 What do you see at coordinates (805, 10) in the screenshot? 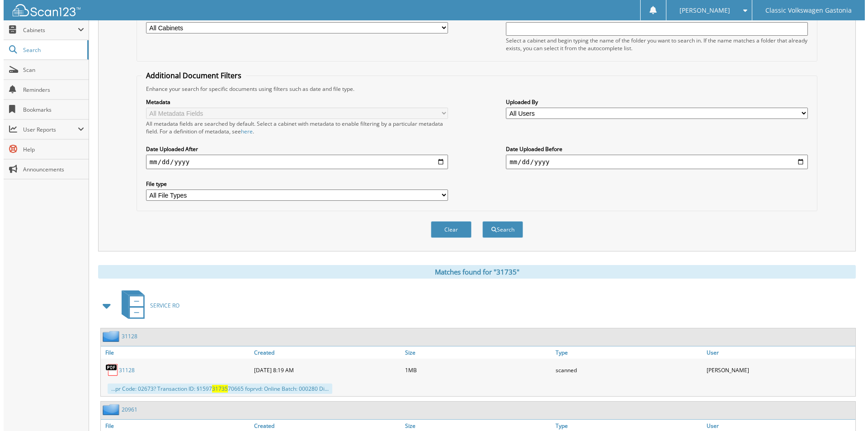
I see `span: Classic Volkswagen Gastonia` at bounding box center [805, 10].